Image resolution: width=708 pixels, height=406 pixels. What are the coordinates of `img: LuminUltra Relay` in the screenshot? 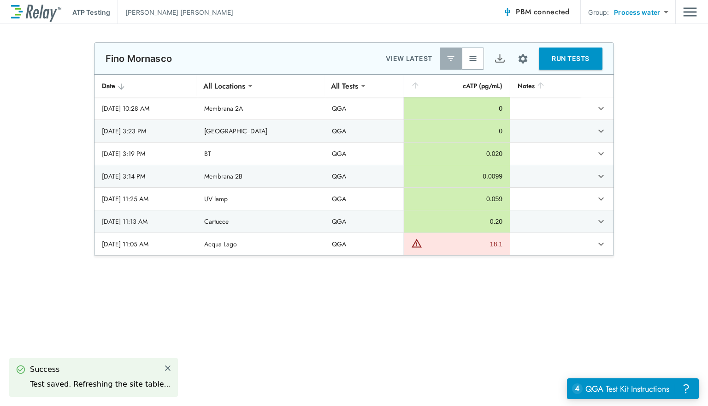 It's located at (36, 12).